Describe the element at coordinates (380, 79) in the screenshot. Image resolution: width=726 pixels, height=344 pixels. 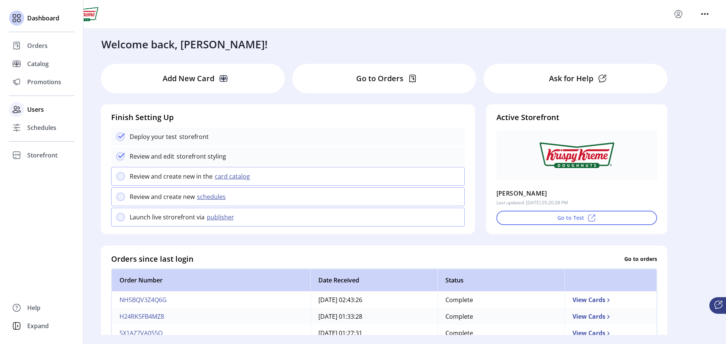
I see `p: Go to Orders` at that location.